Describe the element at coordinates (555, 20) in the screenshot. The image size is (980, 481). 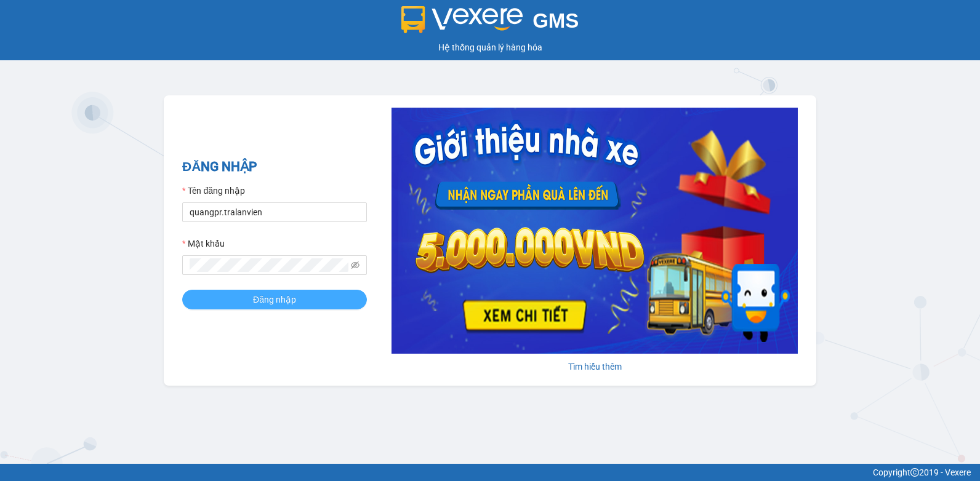
I see `span: GMS` at that location.